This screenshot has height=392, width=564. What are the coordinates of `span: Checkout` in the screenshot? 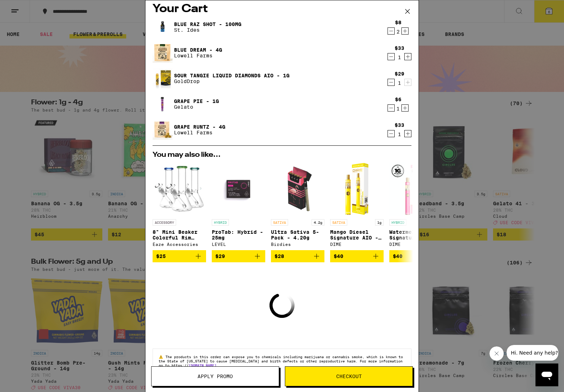 It's located at (349, 376).